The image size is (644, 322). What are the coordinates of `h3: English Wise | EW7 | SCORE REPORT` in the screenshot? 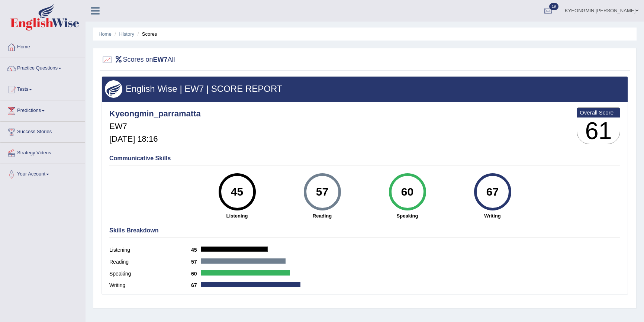 It's located at (364, 89).